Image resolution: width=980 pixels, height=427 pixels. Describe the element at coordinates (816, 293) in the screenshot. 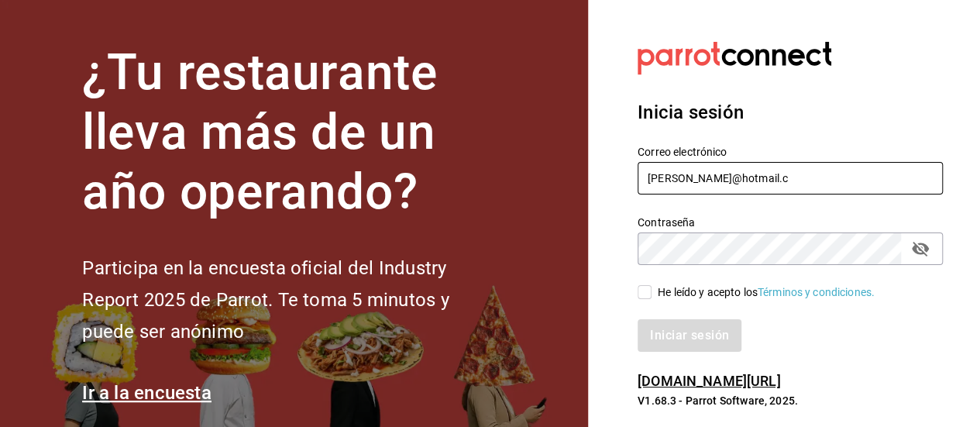

I see `a: Términos y condiciones.` at that location.